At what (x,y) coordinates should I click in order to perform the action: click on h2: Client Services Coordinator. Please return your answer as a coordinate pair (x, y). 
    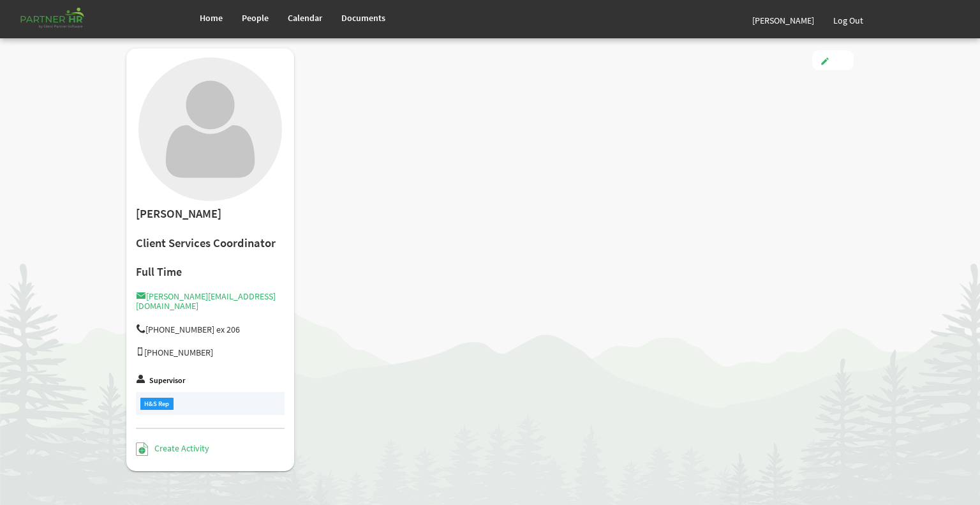
    Looking at the image, I should click on (210, 244).